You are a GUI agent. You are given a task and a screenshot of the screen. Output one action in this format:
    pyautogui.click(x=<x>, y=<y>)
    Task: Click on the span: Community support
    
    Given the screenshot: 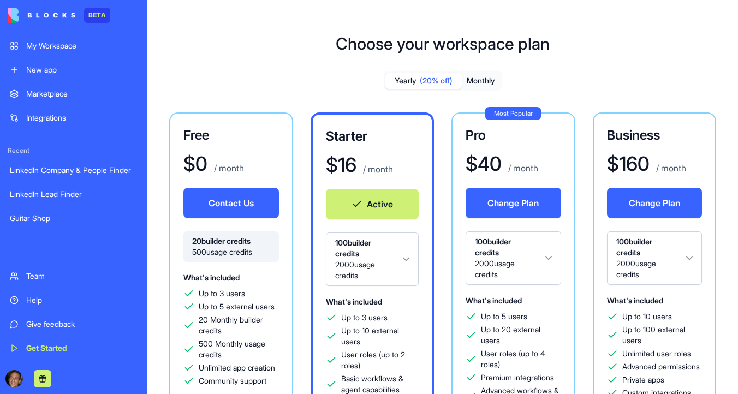 What is the action you would take?
    pyautogui.click(x=233, y=381)
    